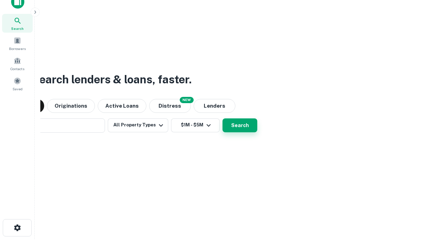 The image size is (445, 250). What do you see at coordinates (187, 100) in the screenshot?
I see `div: NEW` at bounding box center [187, 100].